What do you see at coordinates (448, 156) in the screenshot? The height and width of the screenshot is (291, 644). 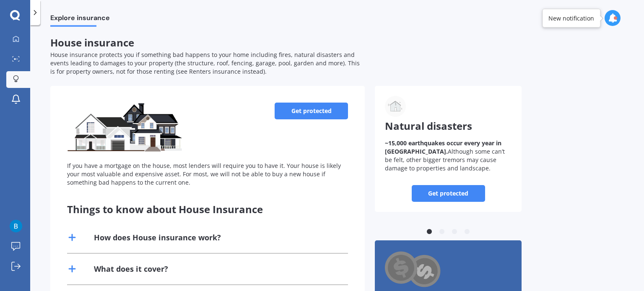 I see `p: Although some can’t be felt, other bigger tremors may cause damage to properties and landscape.` at bounding box center [448, 156].